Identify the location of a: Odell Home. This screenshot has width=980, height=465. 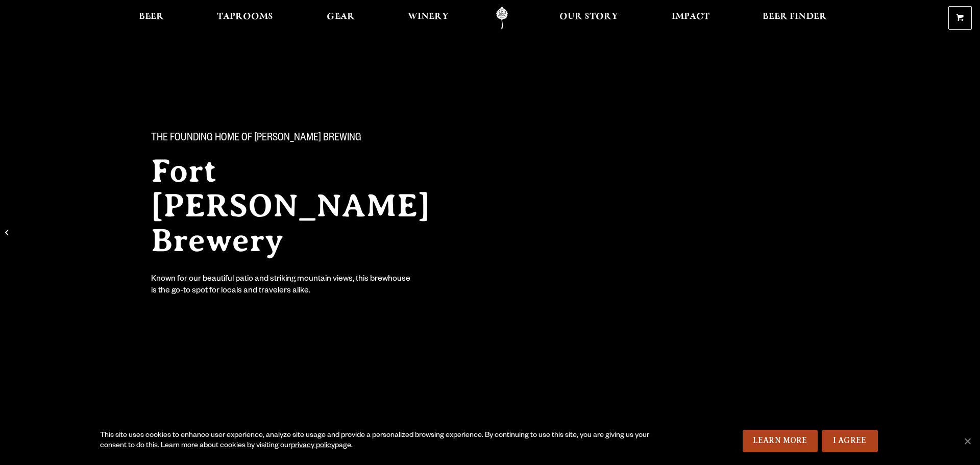
(501, 18).